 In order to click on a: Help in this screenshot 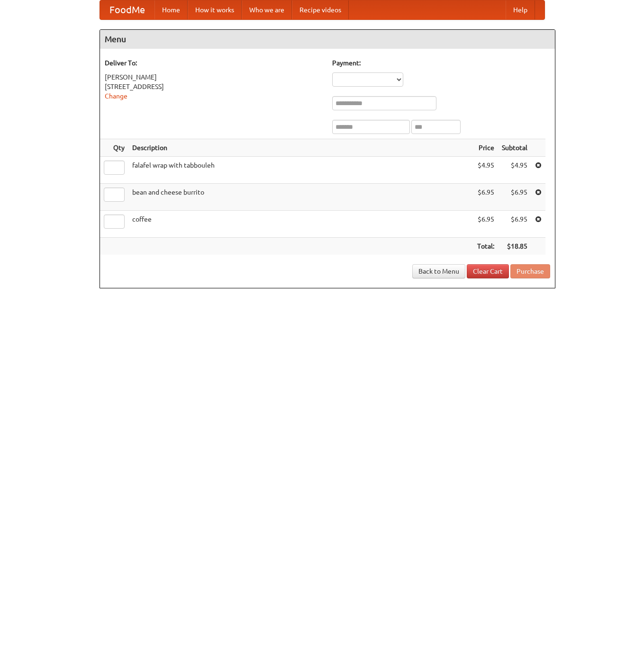, I will do `click(521, 10)`.